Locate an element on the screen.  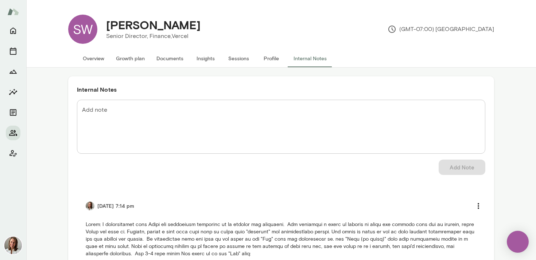
div: SW is located at coordinates (83, 29).